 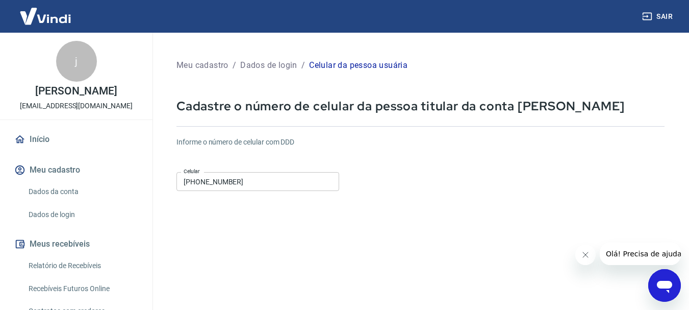 I want to click on button: Meu cadastro, so click(x=76, y=170).